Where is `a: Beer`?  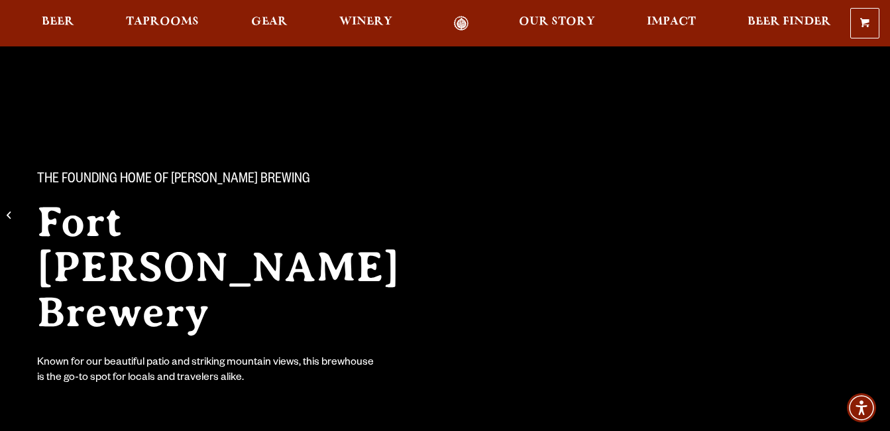 a: Beer is located at coordinates (58, 23).